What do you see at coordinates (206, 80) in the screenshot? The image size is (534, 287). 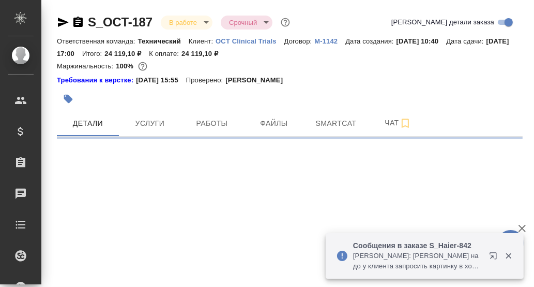 I see `p: Проверено:` at bounding box center [206, 80].